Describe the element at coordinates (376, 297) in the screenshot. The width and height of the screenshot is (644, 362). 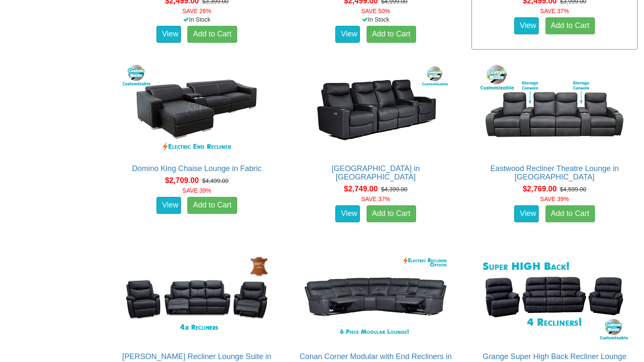
I see `img: Conan Corner Modular with End Recliners in Rhino Fabric` at that location.